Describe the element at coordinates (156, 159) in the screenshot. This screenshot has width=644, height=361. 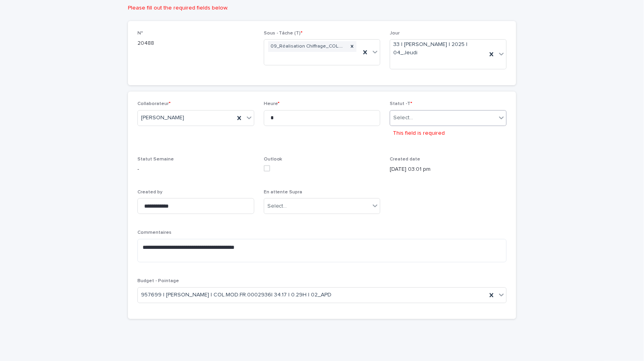
I see `span: Statut Semaine` at that location.